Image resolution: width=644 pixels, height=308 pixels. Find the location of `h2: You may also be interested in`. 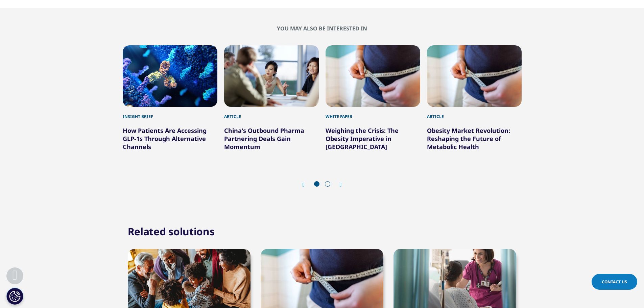

h2: You may also be interested in is located at coordinates (322, 28).